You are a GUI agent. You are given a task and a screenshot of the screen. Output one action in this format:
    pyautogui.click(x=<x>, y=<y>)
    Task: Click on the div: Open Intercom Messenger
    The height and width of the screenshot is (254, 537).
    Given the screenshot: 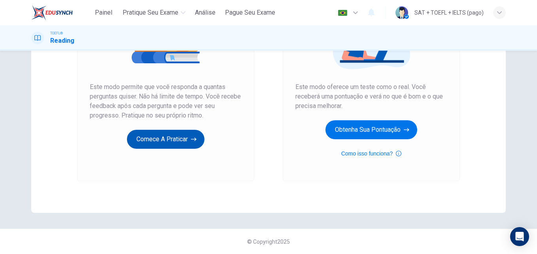 What is the action you would take?
    pyautogui.click(x=520, y=237)
    